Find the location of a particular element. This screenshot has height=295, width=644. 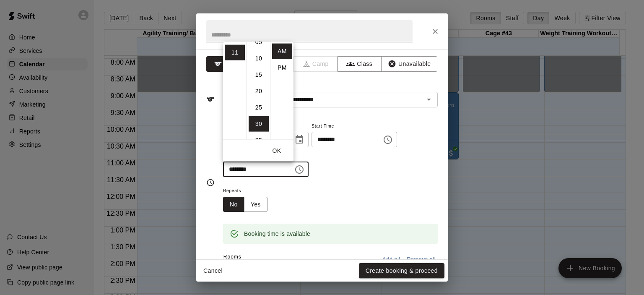

li: 11 hours is located at coordinates (235, 52).